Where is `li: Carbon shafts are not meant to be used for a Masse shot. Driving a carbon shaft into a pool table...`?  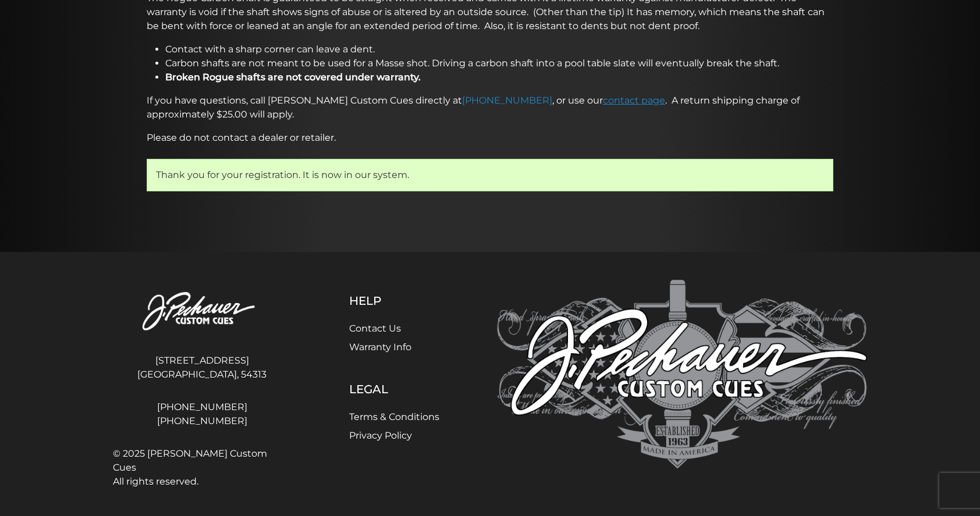 li: Carbon shafts are not meant to be used for a Masse shot. Driving a carbon shaft into a pool table... is located at coordinates (499, 64).